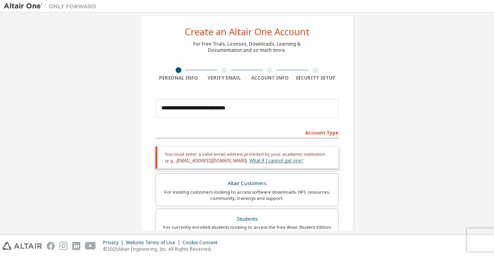 The height and width of the screenshot is (257, 494). What do you see at coordinates (247, 32) in the screenshot?
I see `div: Create an Altair One Account` at bounding box center [247, 32].